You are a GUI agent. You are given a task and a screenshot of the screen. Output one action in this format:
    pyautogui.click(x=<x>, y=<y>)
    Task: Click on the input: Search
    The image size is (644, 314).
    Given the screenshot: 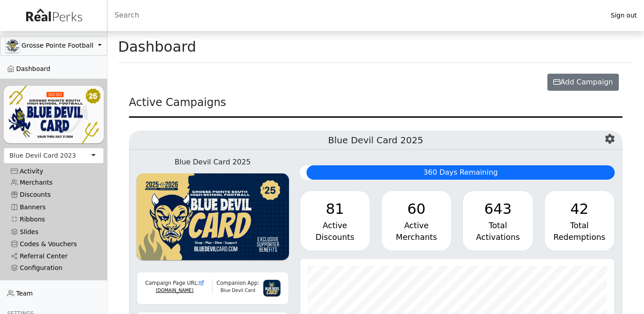 What is the action you would take?
    pyautogui.click(x=355, y=15)
    